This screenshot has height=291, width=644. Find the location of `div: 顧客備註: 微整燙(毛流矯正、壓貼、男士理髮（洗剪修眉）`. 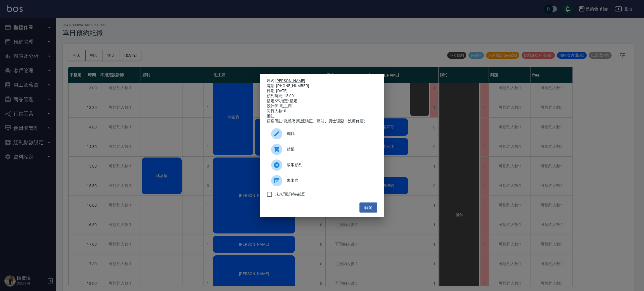

div: 顧客備註: 微整燙(毛流矯正、壓貼、男士理髮（洗剪修眉） is located at coordinates (322, 122).